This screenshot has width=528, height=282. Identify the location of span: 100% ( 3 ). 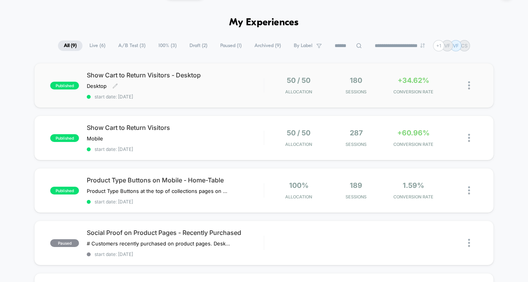
(167, 46).